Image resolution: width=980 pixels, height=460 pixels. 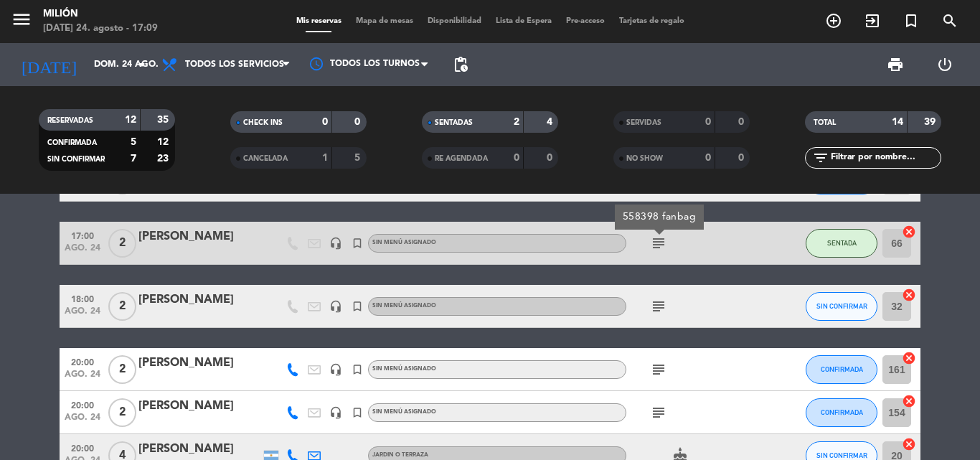 I want to click on div: 558398 fanbag, so click(x=659, y=217).